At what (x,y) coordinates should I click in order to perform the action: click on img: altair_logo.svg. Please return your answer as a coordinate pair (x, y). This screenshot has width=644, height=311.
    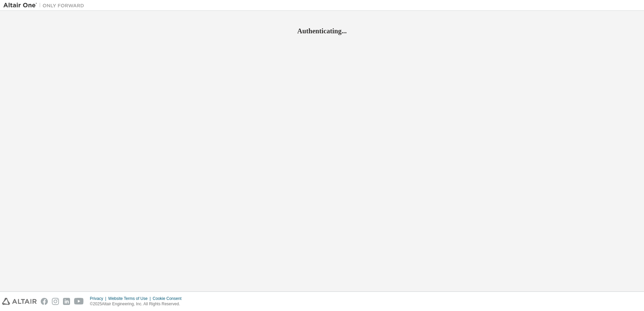
    Looking at the image, I should click on (19, 301).